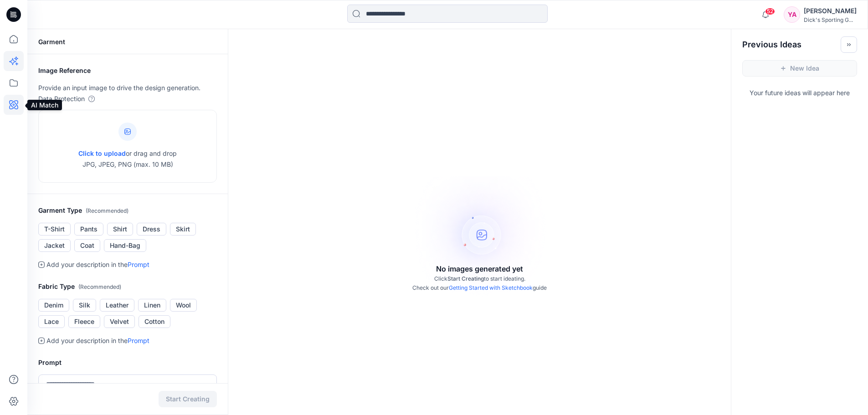  I want to click on button: Fleece, so click(84, 321).